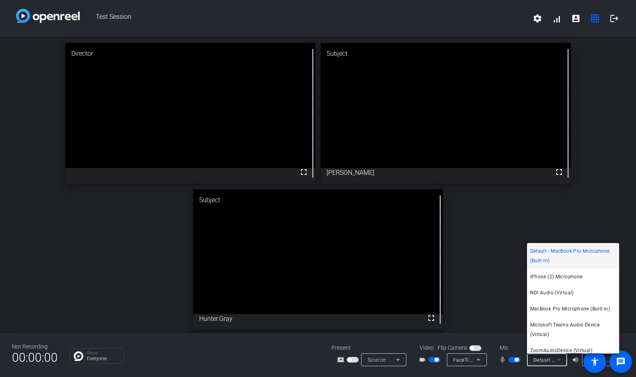 This screenshot has width=636, height=377. Describe the element at coordinates (561, 350) in the screenshot. I see `span: ZoomAudioDevice (Virtual)` at that location.